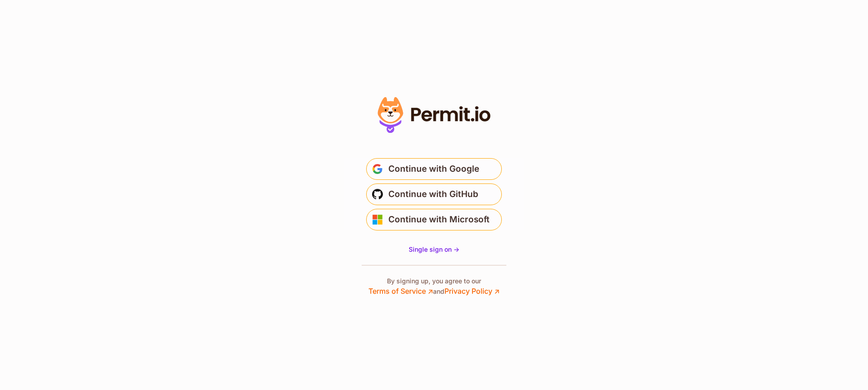  I want to click on span: Single sign on ->, so click(434, 249).